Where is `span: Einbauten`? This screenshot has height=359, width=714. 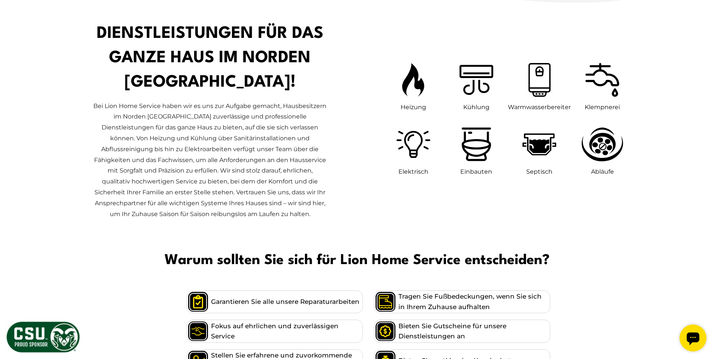
span: Einbauten is located at coordinates (476, 171).